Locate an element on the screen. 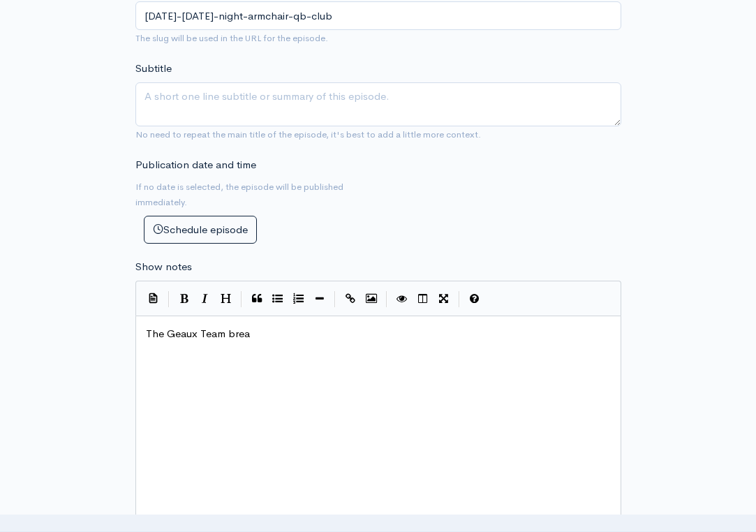 The image size is (756, 532). small: No need to repeat the main title of the episode, it's best to add a little more context. is located at coordinates (308, 134).